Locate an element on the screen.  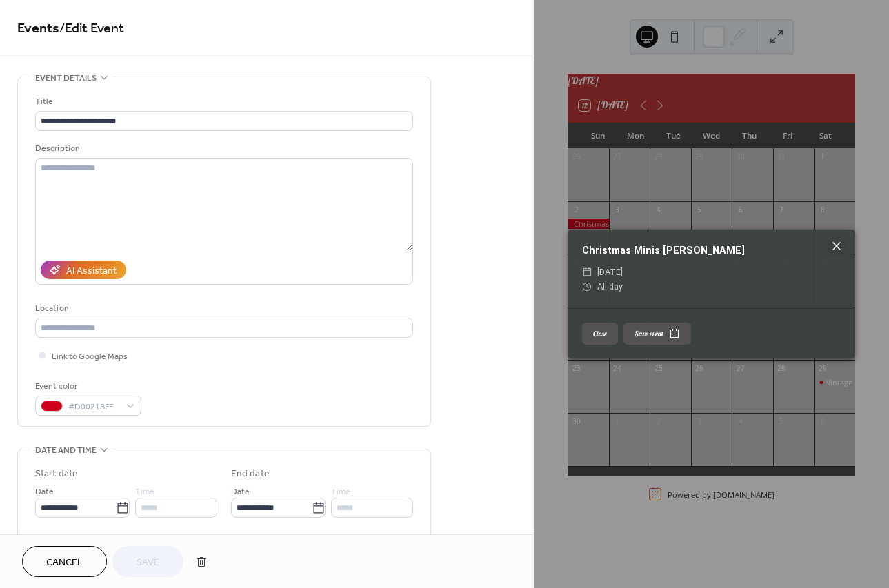
a: Cancel is located at coordinates (64, 561).